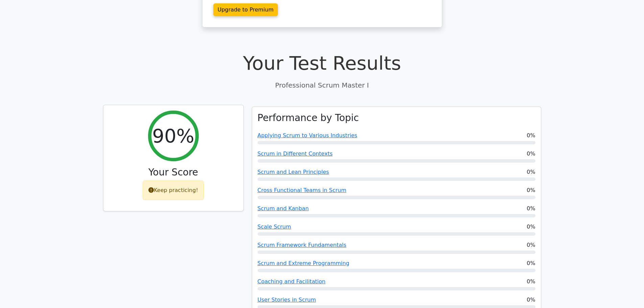 The image size is (644, 308). What do you see at coordinates (294, 172) in the screenshot?
I see `a: Scrum and Lean Principles` at bounding box center [294, 172].